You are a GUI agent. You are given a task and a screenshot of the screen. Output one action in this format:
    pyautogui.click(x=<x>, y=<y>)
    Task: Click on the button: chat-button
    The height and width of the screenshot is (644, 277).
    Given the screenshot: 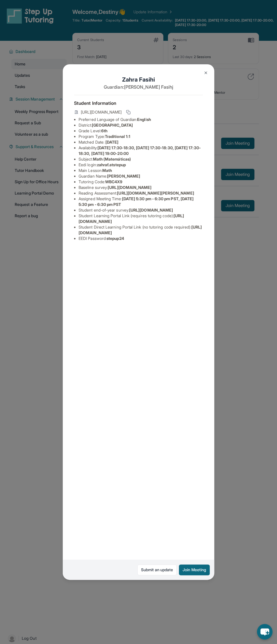 What is the action you would take?
    pyautogui.click(x=265, y=632)
    